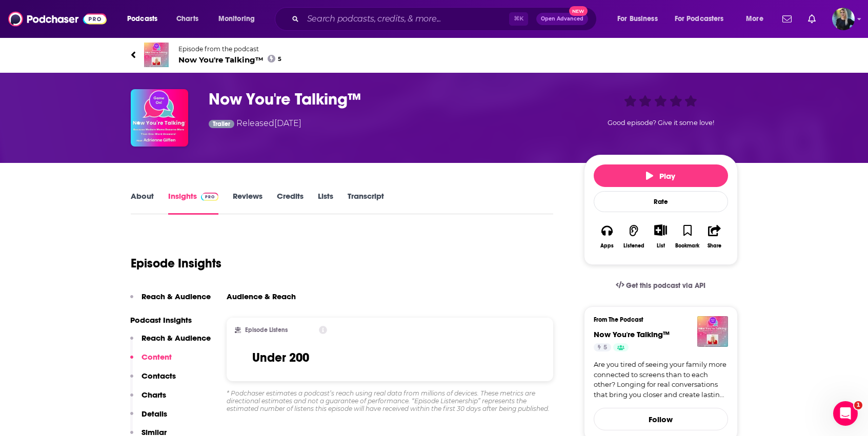  I want to click on span: For Business, so click(637, 19).